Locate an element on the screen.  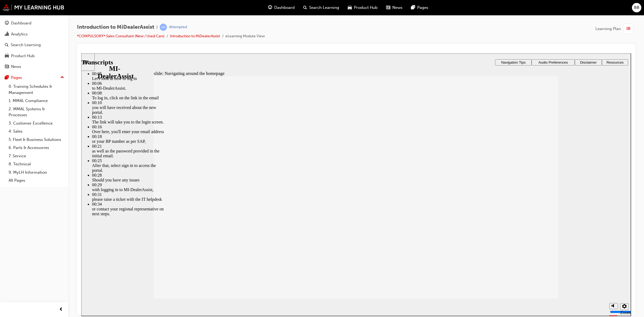
a: 7. Service is located at coordinates (36, 156).